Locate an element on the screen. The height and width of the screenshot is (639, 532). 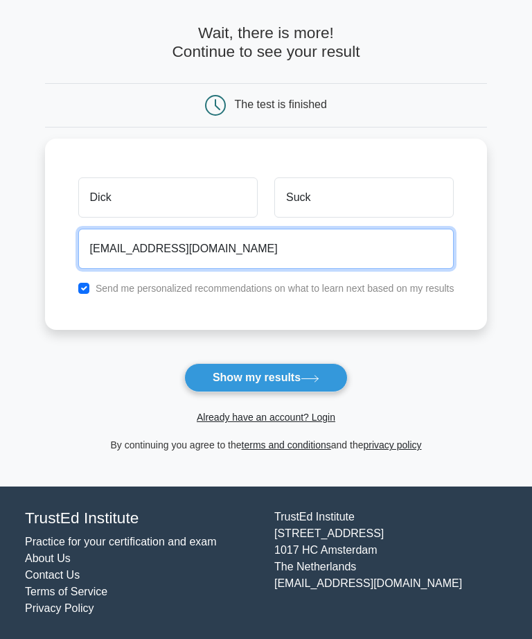
a: Privacy Policy is located at coordinates (60, 608).